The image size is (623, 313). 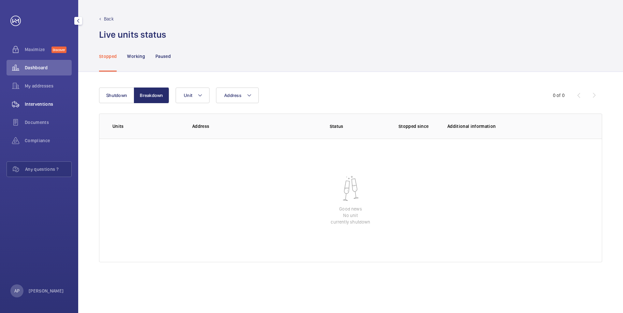 I want to click on span: Any questions ?, so click(x=48, y=169).